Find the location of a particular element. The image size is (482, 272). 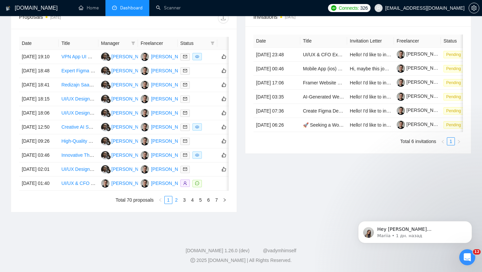

span: left is located at coordinates (160, 200).